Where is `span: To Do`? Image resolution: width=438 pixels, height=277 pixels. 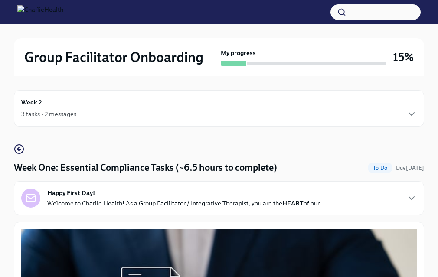
span: To Do is located at coordinates (380, 168).